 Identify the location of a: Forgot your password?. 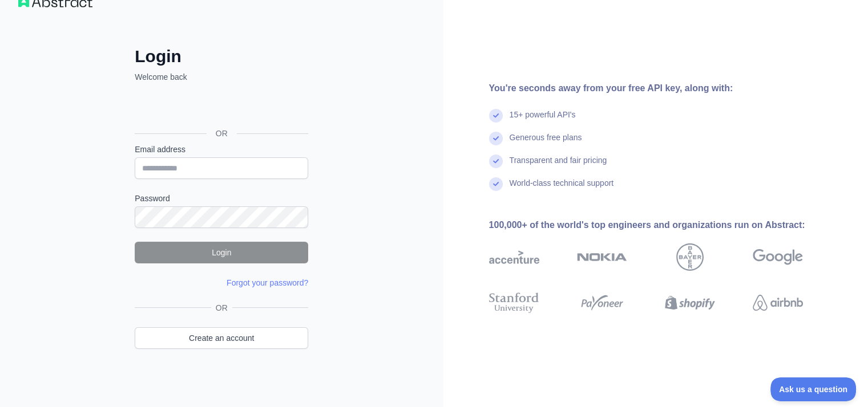
(267, 283).